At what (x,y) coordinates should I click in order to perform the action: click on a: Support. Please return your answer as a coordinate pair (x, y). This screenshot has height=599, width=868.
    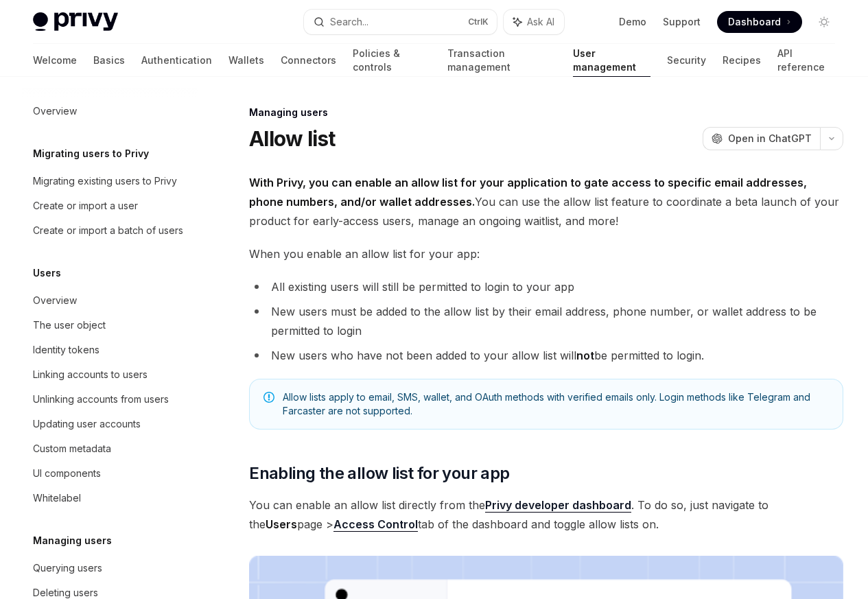
    Looking at the image, I should click on (681, 22).